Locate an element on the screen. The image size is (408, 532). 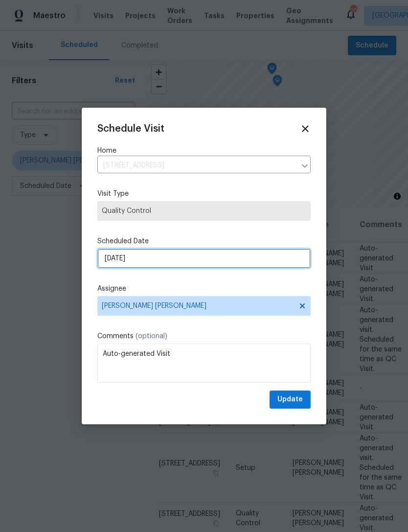
label: Scheduled Date is located at coordinates (204, 241).